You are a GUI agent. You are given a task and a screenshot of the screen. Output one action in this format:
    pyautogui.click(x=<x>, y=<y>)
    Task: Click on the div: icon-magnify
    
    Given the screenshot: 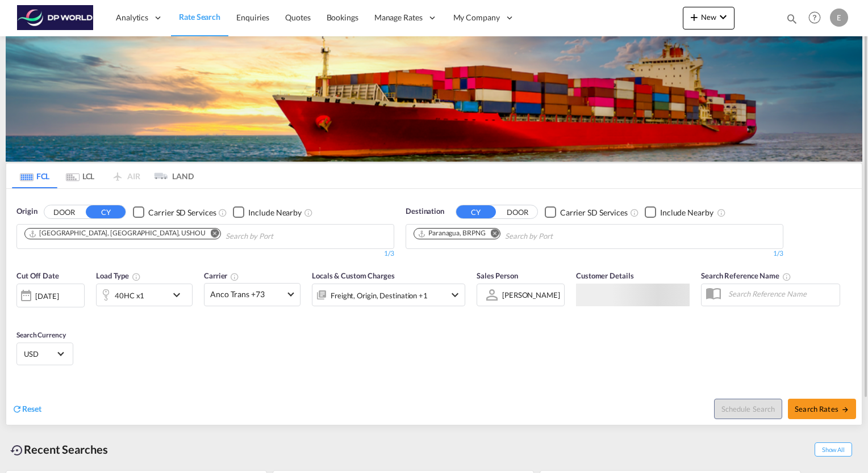 What is the action you would take?
    pyautogui.click(x=792, y=21)
    